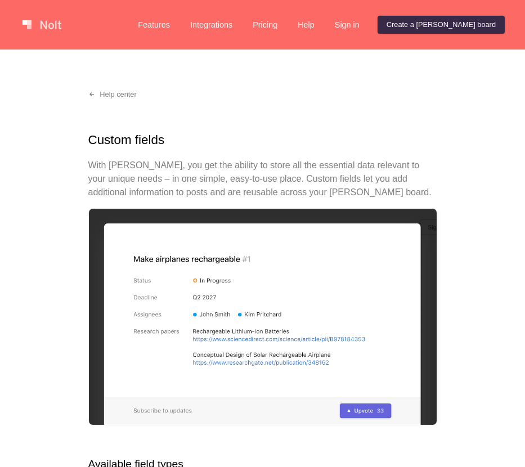 This screenshot has height=467, width=525. I want to click on h1: Custom fields, so click(263, 140).